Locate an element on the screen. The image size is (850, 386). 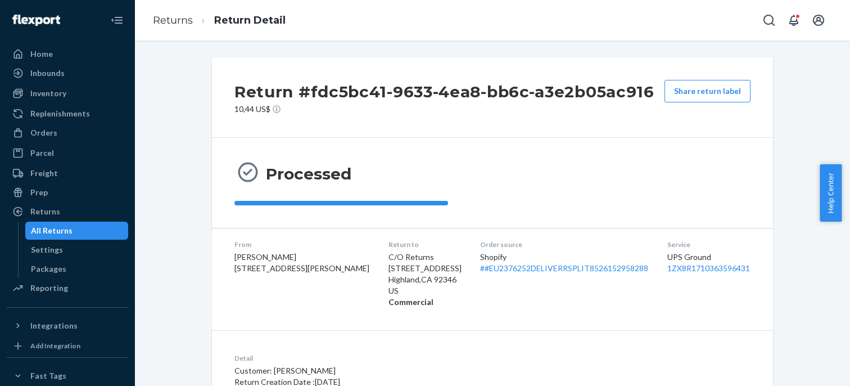
a: Orders is located at coordinates (67, 133).